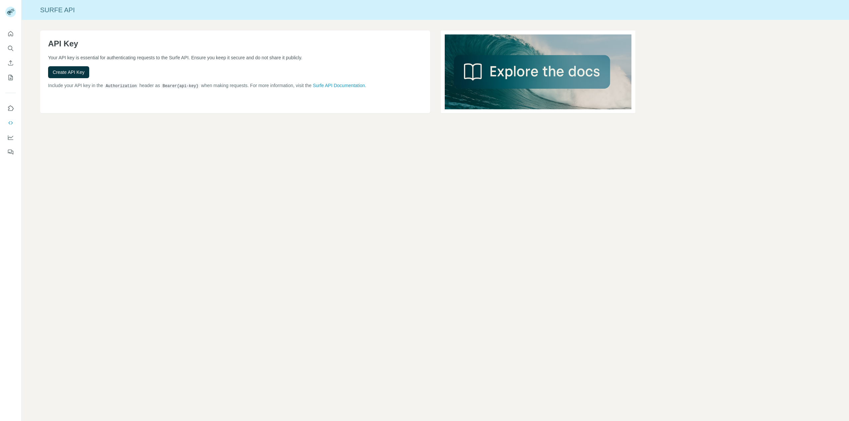  Describe the element at coordinates (121, 86) in the screenshot. I see `code: Authorization` at that location.